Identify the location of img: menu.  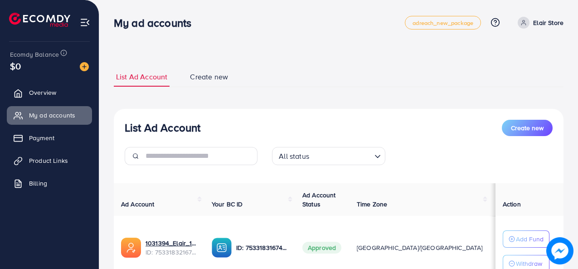
(85, 22).